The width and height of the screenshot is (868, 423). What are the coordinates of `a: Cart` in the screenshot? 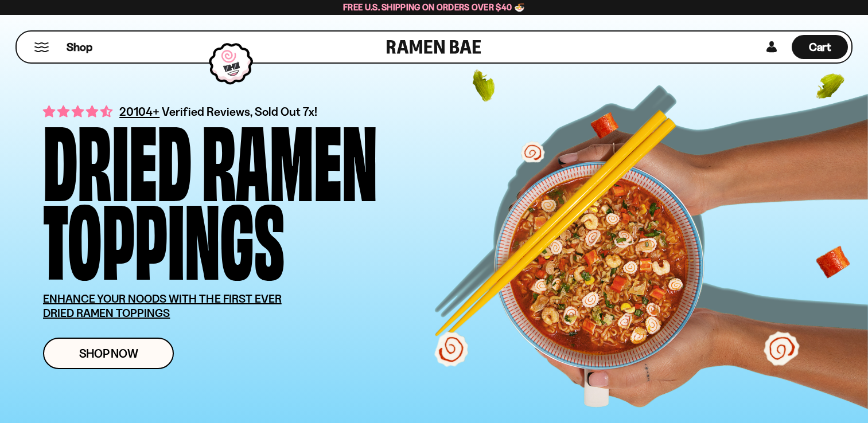 It's located at (820, 47).